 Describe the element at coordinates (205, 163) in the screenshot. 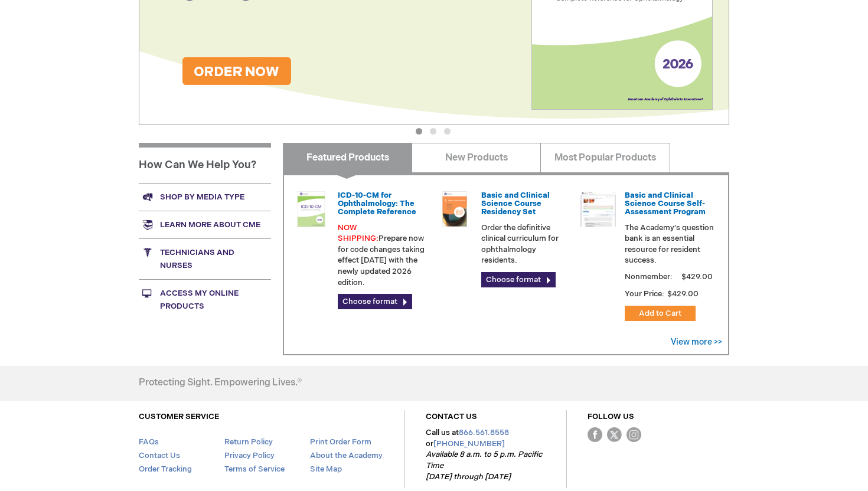

I see `h1: How Can We Help You?` at that location.